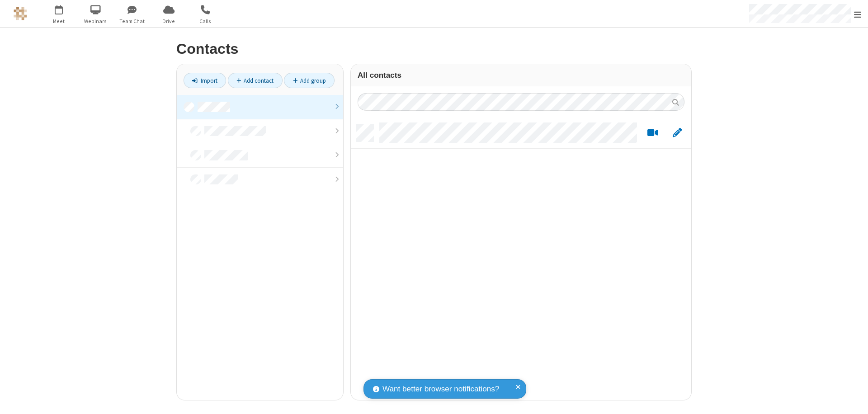 The image size is (868, 414). I want to click on span: Drive, so click(169, 22).